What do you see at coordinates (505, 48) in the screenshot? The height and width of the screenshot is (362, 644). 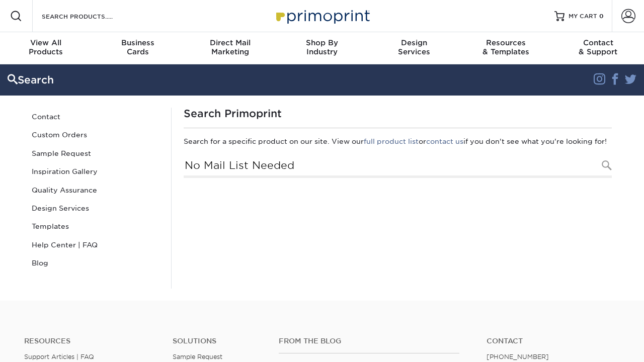 I see `a: Resources& Templates` at bounding box center [505, 48].